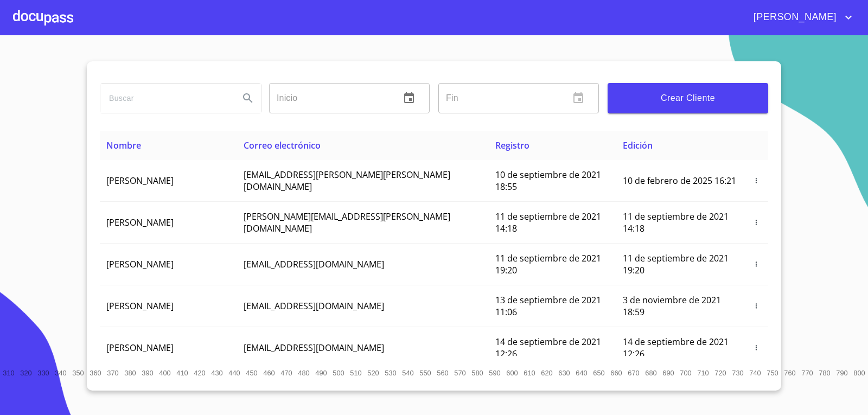 This screenshot has height=415, width=868. Describe the element at coordinates (78, 373) in the screenshot. I see `button: 350` at that location.